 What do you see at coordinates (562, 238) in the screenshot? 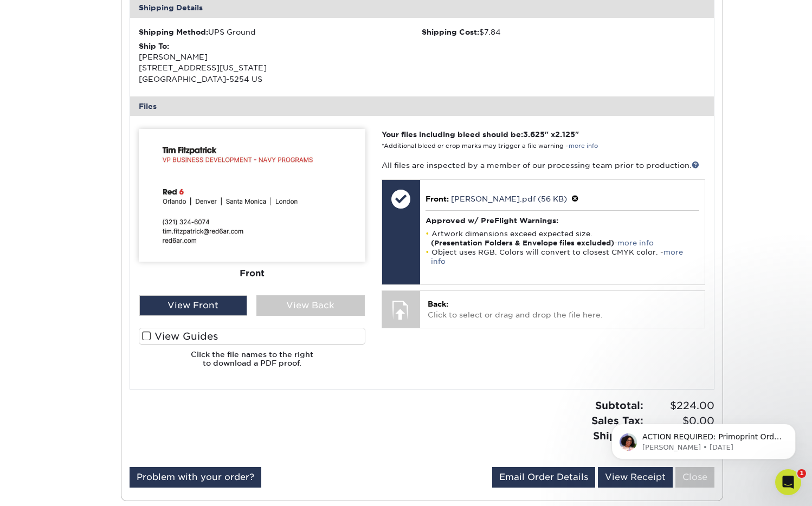
I see `li: Artwork dimensions exceed expected size. -` at bounding box center [562, 238].